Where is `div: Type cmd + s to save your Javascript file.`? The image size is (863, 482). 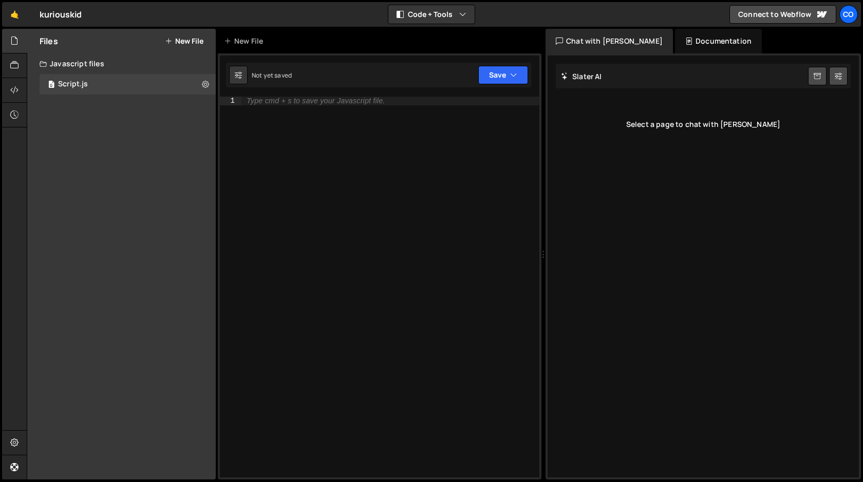
div: Type cmd + s to save your Javascript file. is located at coordinates (316, 101).